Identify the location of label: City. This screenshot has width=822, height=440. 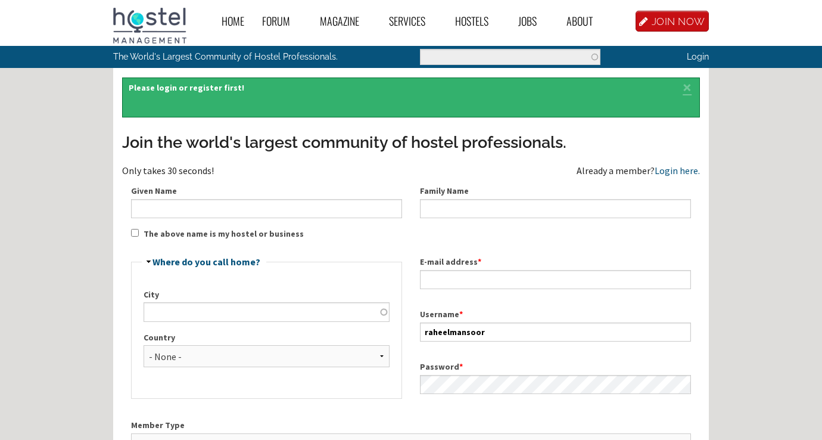
(266, 294).